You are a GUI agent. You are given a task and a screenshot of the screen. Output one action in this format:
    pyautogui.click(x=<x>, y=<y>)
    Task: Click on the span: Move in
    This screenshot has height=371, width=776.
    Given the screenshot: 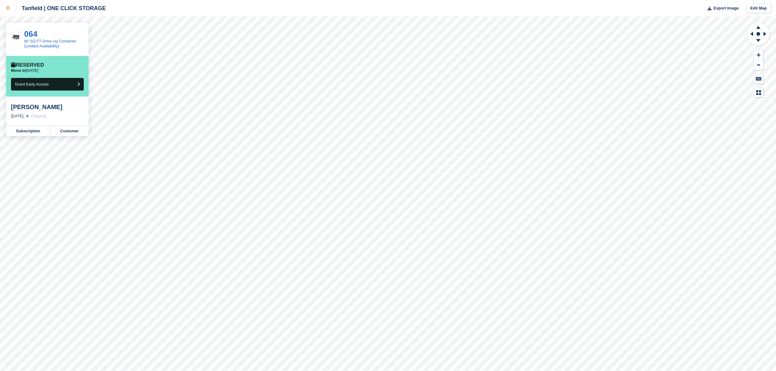 What is the action you would take?
    pyautogui.click(x=18, y=70)
    